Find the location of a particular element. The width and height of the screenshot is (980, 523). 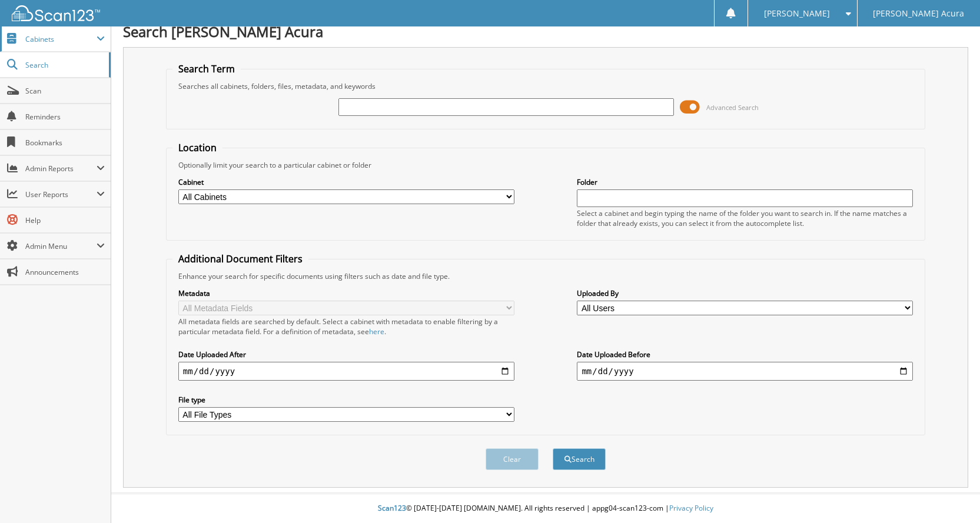

div: Optionally limit your search to a particular cabinet or folder is located at coordinates (546, 165).